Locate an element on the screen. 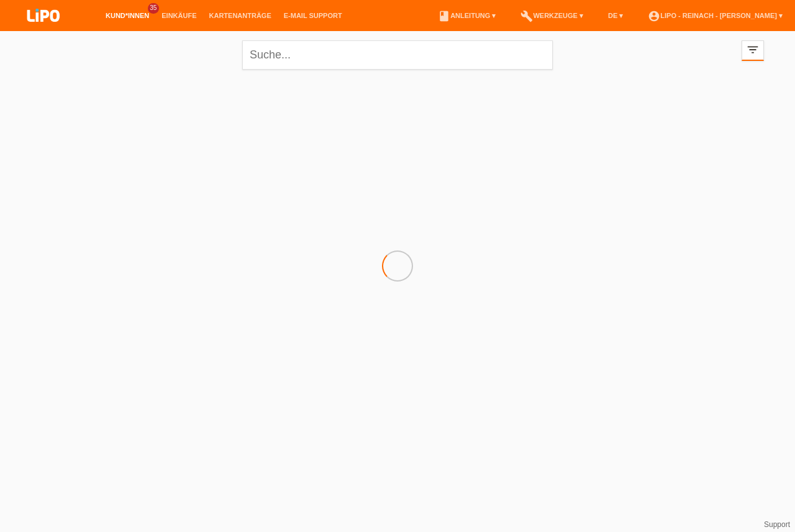  i: account_circle is located at coordinates (654, 17).